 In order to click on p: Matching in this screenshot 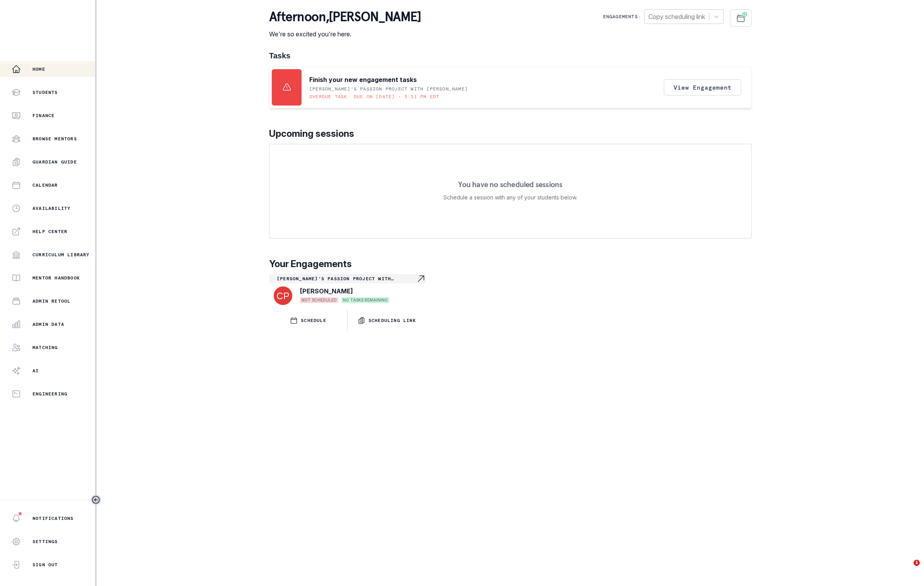, I will do `click(46, 348)`.